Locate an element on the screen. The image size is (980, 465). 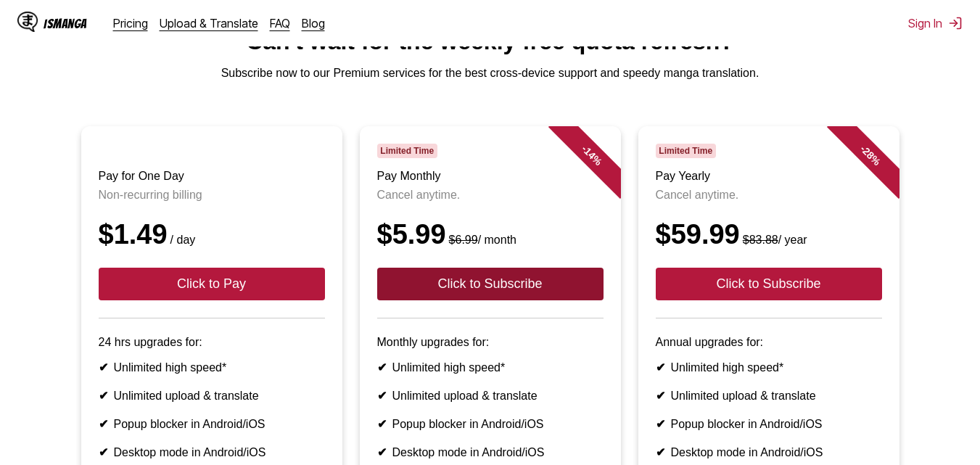
a: Upload & Translate is located at coordinates (209, 23).